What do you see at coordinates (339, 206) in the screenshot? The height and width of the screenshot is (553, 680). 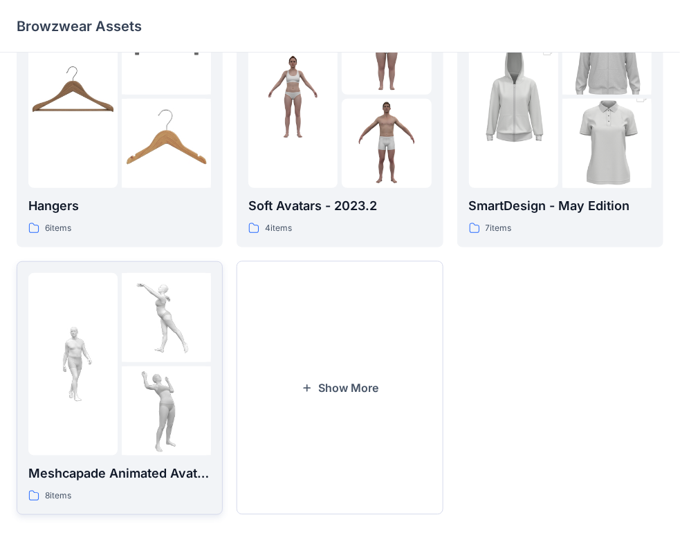 I see `p: Soft Avatars - 2023.2` at bounding box center [339, 206].